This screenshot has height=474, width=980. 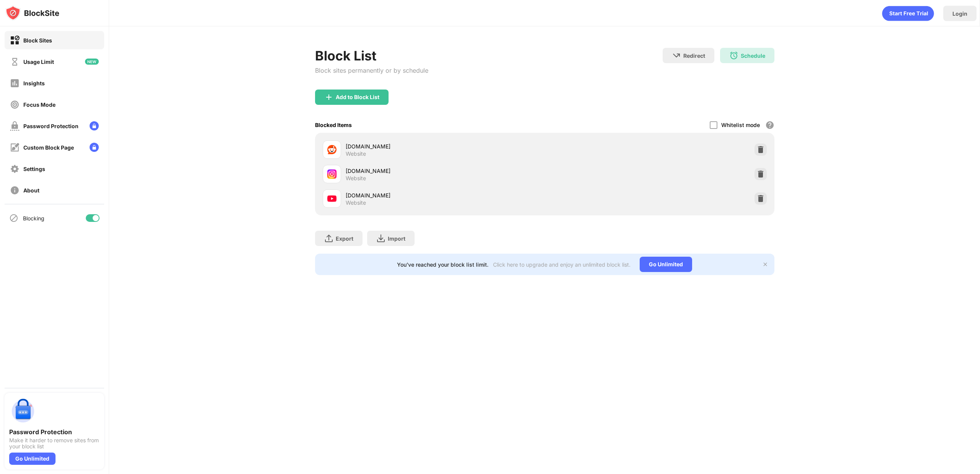 I want to click on div: Make it harder to remove sites from your block list, so click(x=54, y=443).